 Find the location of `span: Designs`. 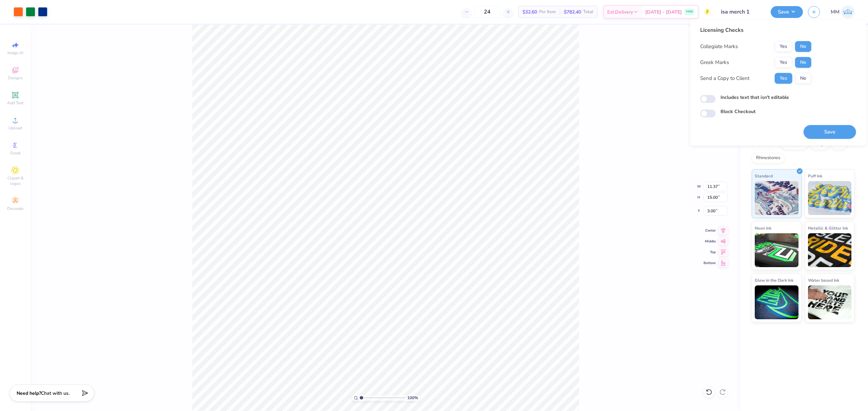

span: Designs is located at coordinates (16, 77).